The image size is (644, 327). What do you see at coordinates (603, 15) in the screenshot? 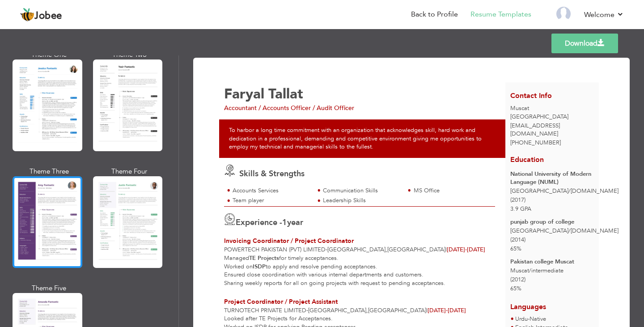
I see `a: Welcome` at bounding box center [603, 15].